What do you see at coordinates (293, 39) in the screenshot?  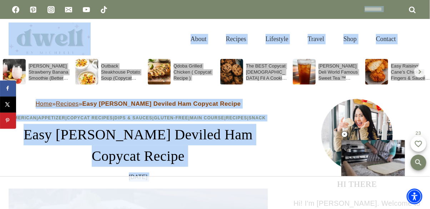 I see `nav: Primary Navigation` at bounding box center [293, 39].